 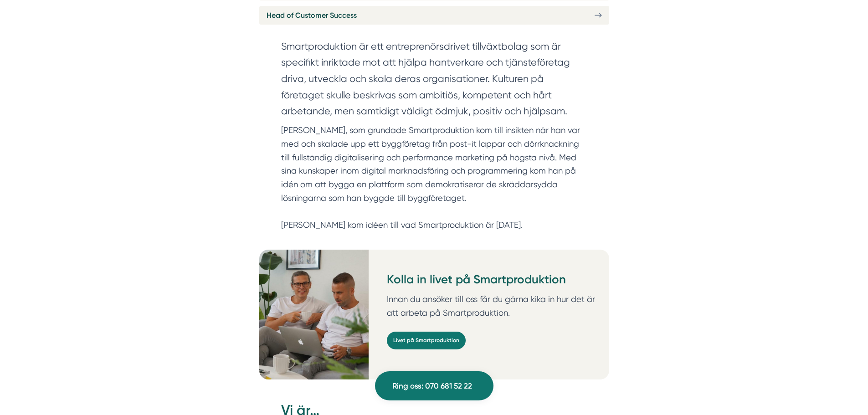 What do you see at coordinates (314, 315) in the screenshot?
I see `img: Personal på Smartproduktion` at bounding box center [314, 315].